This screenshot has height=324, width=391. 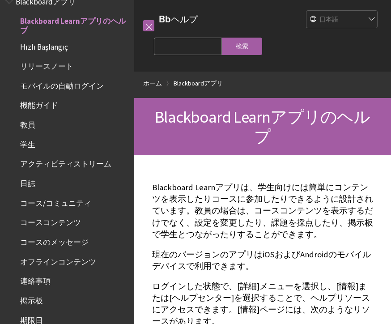 What do you see at coordinates (55, 201) in the screenshot?
I see `span: コース/コミュニティ` at bounding box center [55, 201].